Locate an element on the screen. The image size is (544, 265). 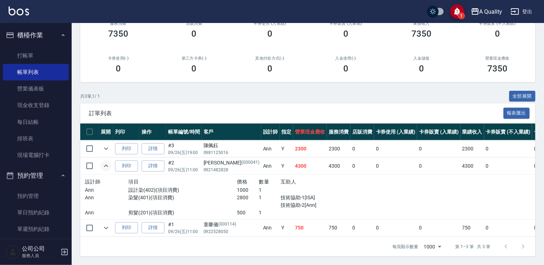
button: 櫃檯作業 is located at coordinates (36, 35).